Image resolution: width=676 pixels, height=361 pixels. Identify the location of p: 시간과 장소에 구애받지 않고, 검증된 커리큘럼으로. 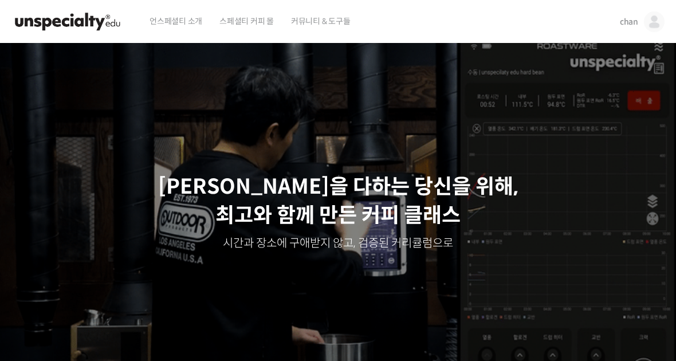
(338, 244).